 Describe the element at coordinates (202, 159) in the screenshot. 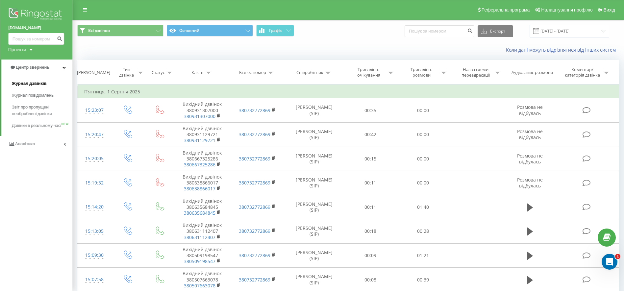

I see `td: Вихідний дзвінок 380667325286` at that location.